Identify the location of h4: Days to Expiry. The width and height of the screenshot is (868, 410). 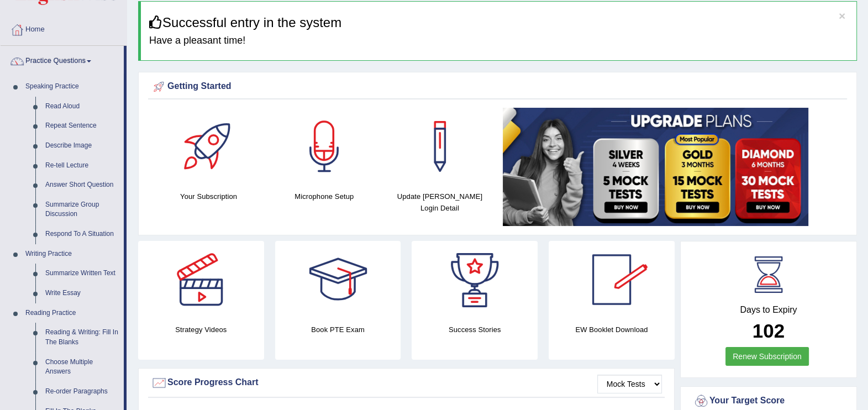
(769, 310).